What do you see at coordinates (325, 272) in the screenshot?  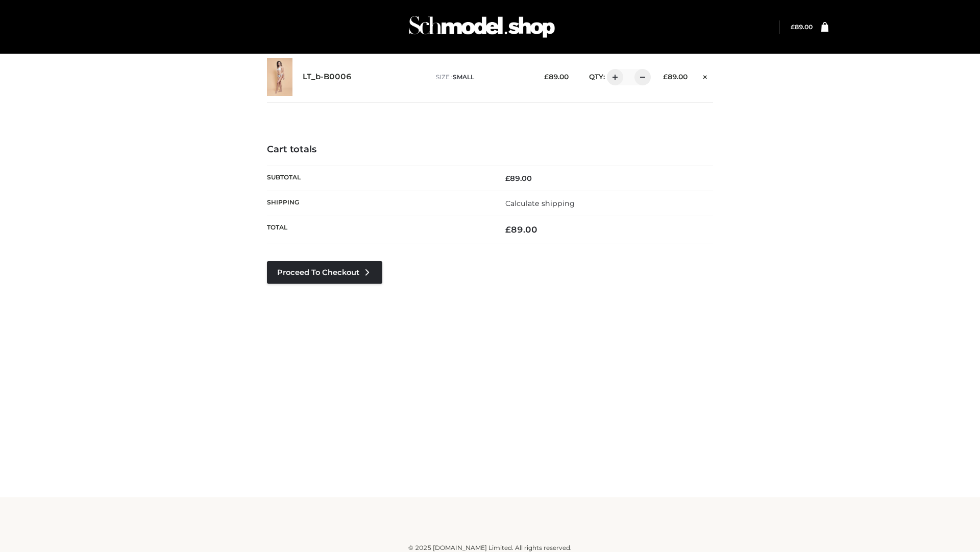 I see `a: Proceed to Checkout` at bounding box center [325, 272].